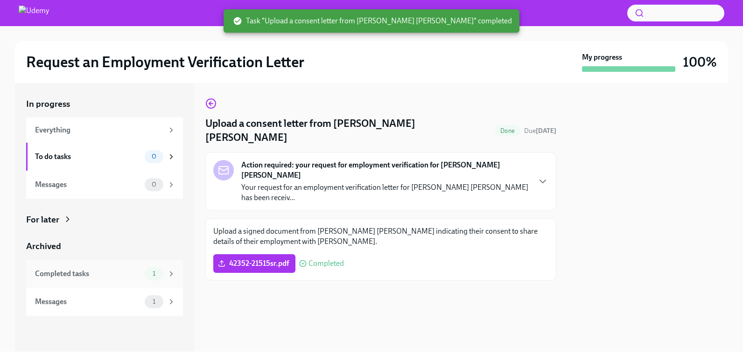 This screenshot has width=743, height=361. I want to click on a: In progress, so click(105, 104).